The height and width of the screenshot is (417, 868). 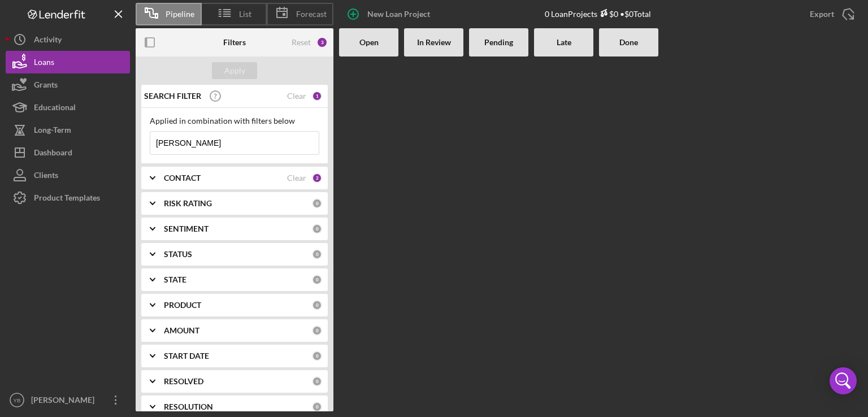 What do you see at coordinates (186, 229) in the screenshot?
I see `b: SENTIMENT` at bounding box center [186, 229].